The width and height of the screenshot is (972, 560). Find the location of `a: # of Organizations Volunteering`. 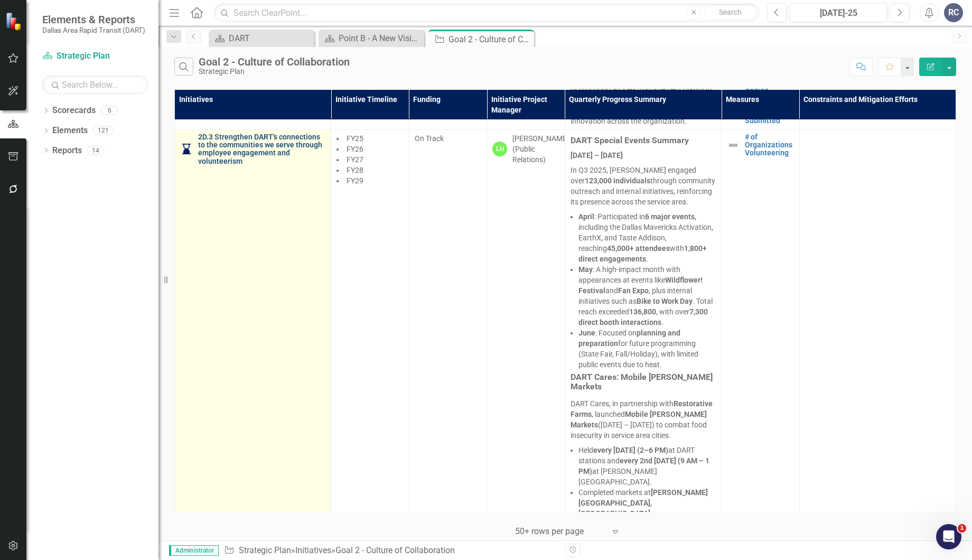

a: # of Organizations Volunteering is located at coordinates (769, 145).